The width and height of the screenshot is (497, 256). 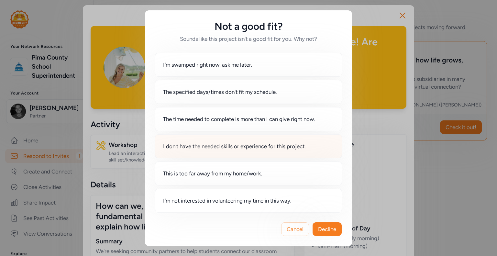 What do you see at coordinates (208, 65) in the screenshot?
I see `span: I'm swamped right now, ask me later.` at bounding box center [208, 65].